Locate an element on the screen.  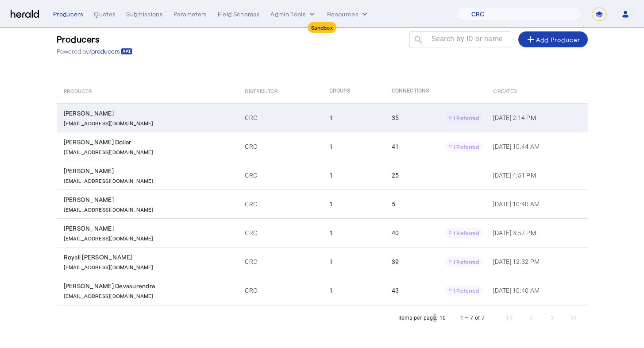
div: 40 is located at coordinates (437, 233).